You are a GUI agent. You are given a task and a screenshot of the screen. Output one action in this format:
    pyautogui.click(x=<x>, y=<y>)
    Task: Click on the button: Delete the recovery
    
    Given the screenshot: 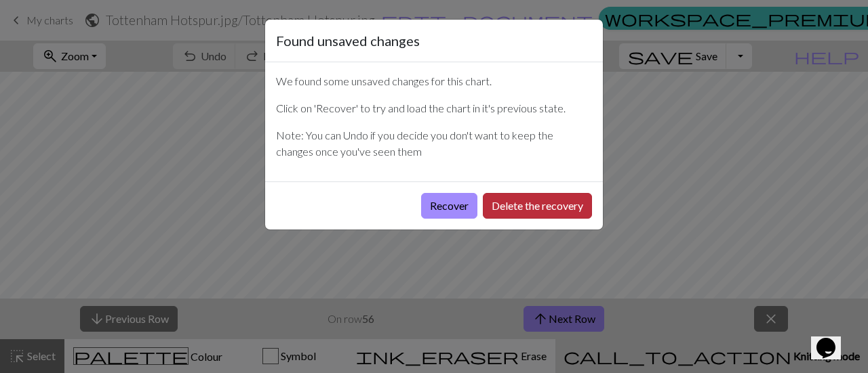 What is the action you would take?
    pyautogui.click(x=538, y=206)
    